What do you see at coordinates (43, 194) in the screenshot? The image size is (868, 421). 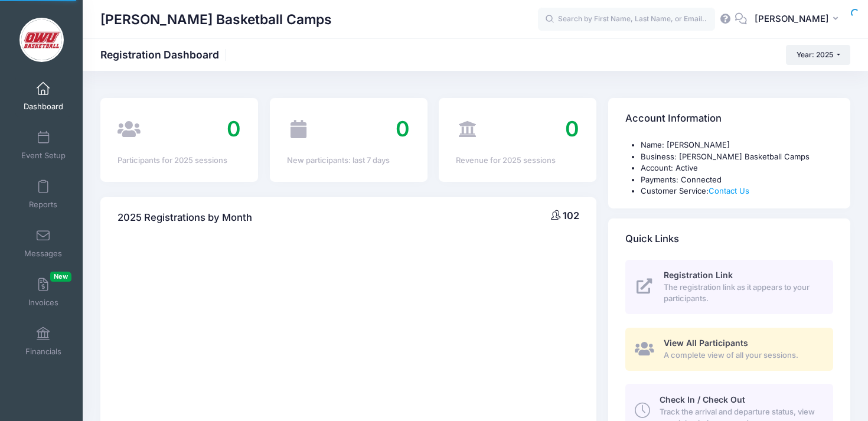 I see `a: Reports` at bounding box center [43, 194].